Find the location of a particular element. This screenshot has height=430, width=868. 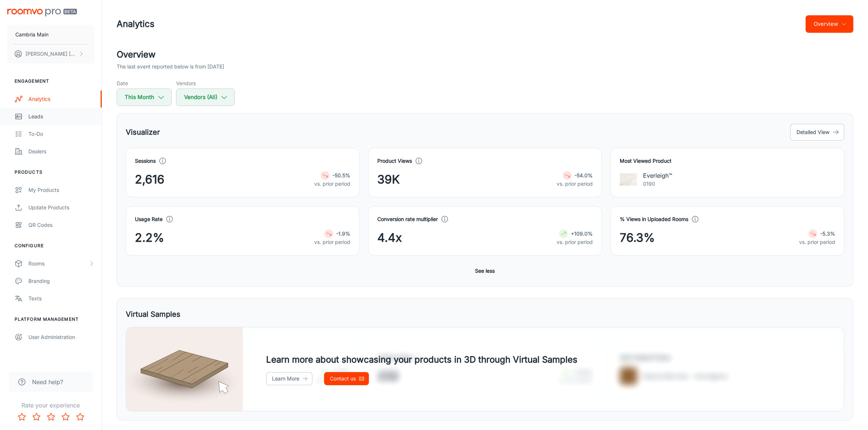

button: Rate 2 star is located at coordinates (37, 417).